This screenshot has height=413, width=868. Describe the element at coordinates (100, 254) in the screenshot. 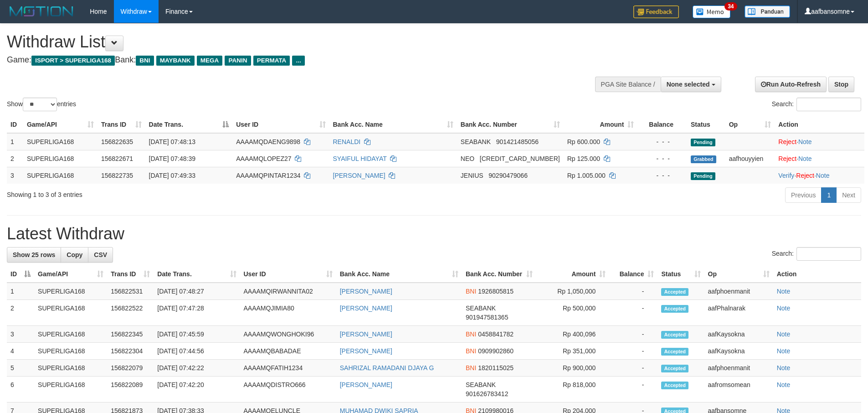

I see `a: CSV` at that location.